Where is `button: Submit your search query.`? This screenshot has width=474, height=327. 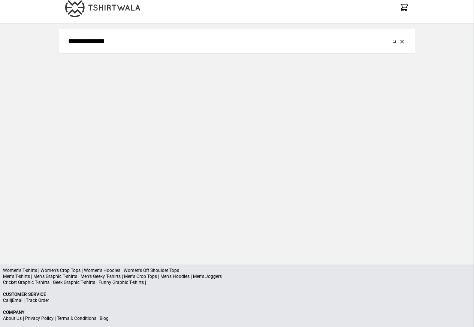
button: Submit your search query. is located at coordinates (394, 41).